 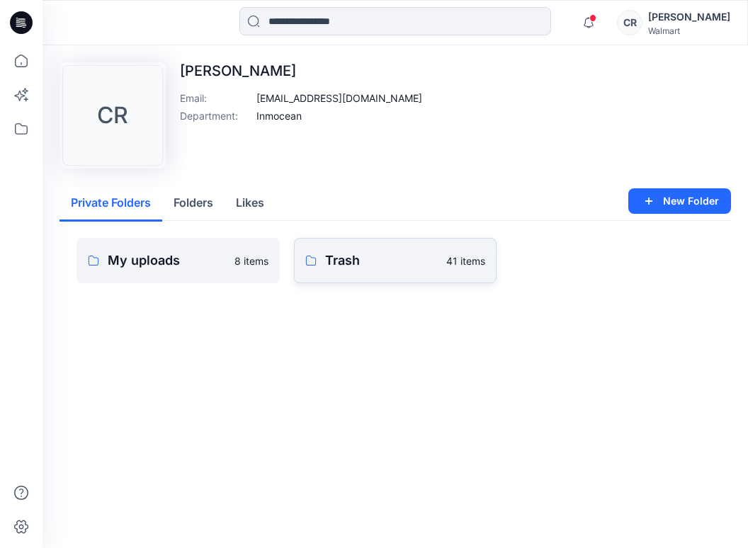 I want to click on button: Likes, so click(x=250, y=203).